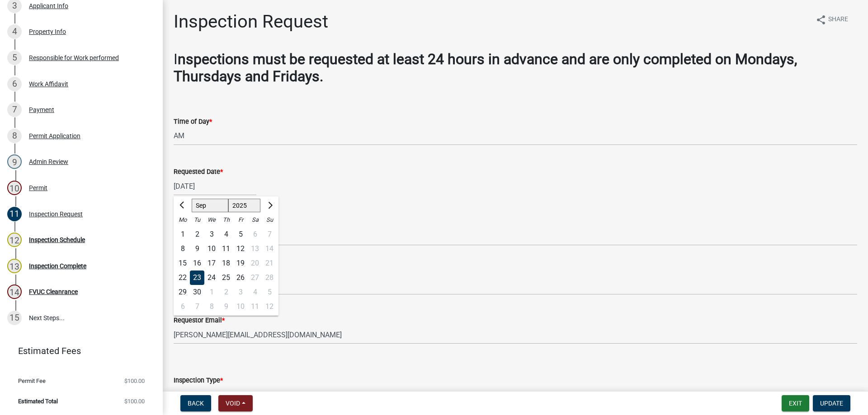  Describe the element at coordinates (14, 266) in the screenshot. I see `div: 13` at that location.